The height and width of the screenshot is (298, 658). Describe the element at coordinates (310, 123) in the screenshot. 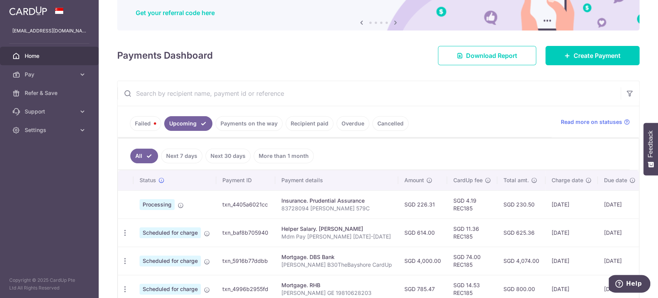

I see `a: Recipient paid` at that location.